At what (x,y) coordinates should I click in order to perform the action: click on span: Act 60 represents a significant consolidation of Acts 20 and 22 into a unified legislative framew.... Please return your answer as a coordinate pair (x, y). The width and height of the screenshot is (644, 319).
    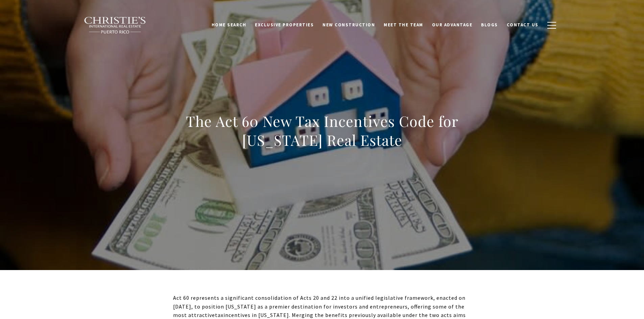
    Looking at the image, I should click on (319, 306).